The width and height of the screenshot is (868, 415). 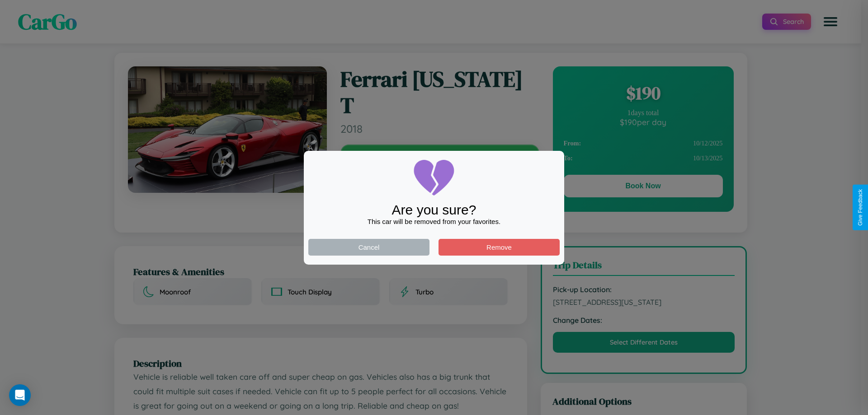 What do you see at coordinates (20, 396) in the screenshot?
I see `div: Open Intercom Messenger` at bounding box center [20, 396].